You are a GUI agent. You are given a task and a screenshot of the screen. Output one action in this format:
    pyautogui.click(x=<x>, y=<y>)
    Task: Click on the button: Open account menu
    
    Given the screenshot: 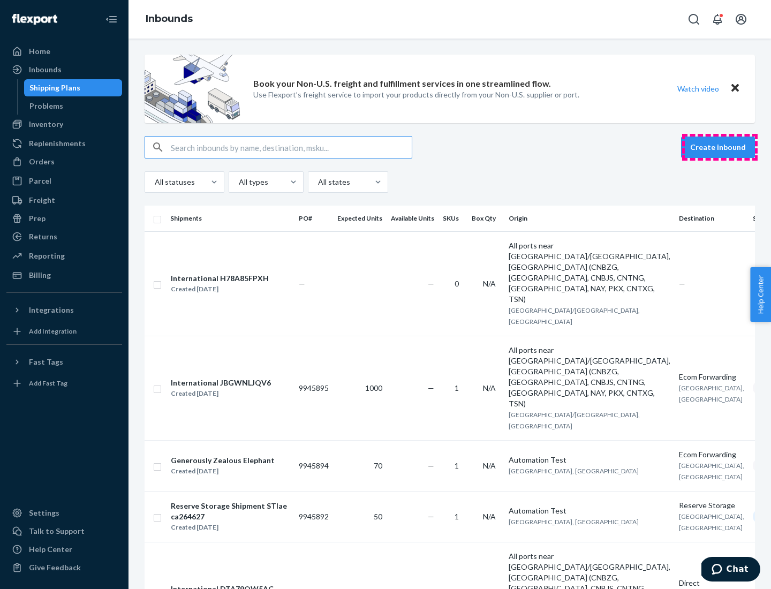 What is the action you would take?
    pyautogui.click(x=741, y=19)
    